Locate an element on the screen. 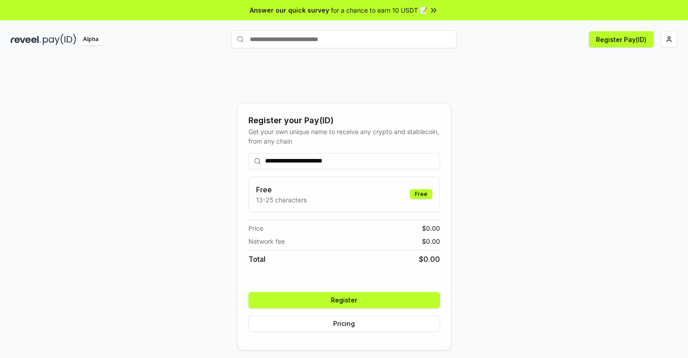 The image size is (688, 358). div: Alpha is located at coordinates (91, 39).